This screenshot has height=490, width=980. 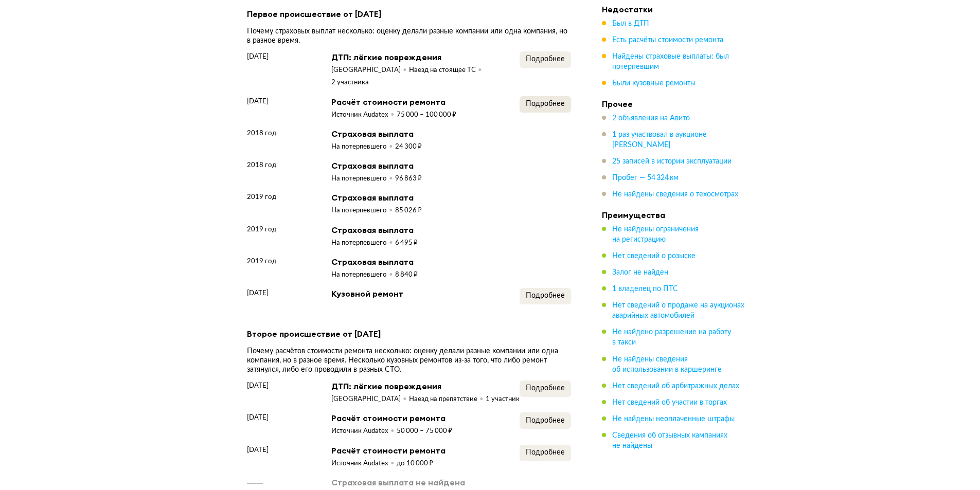 I want to click on span: Есть расчёты стоимости ремонта, so click(x=668, y=40).